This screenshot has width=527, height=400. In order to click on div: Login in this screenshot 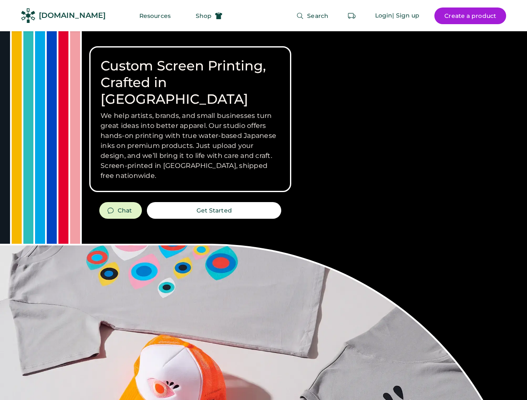, I will do `click(384, 16)`.